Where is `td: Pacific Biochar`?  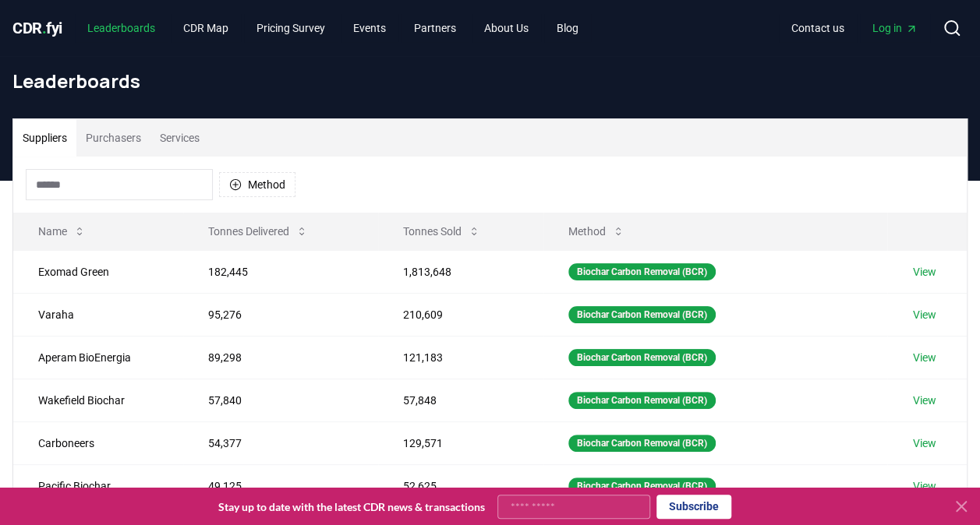
td: Pacific Biochar is located at coordinates (98, 485).